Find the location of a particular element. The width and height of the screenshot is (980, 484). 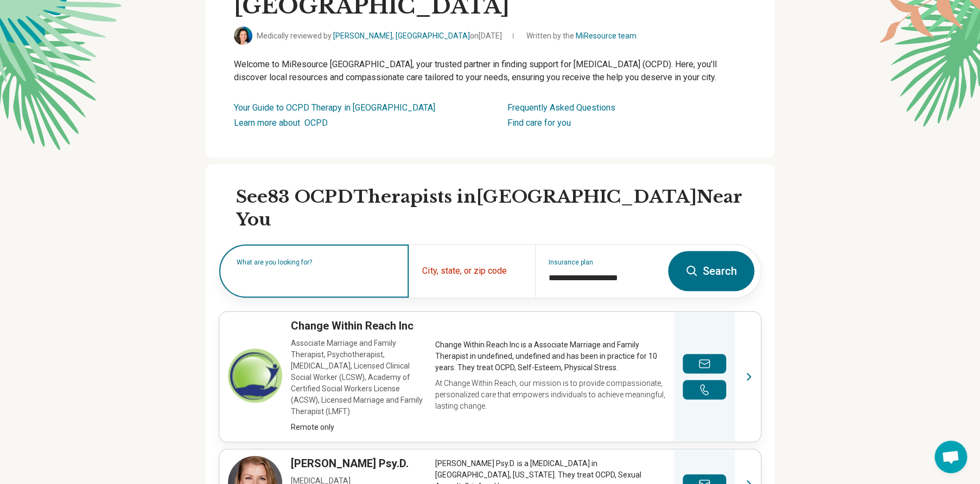

div: Open chat is located at coordinates (950, 457).